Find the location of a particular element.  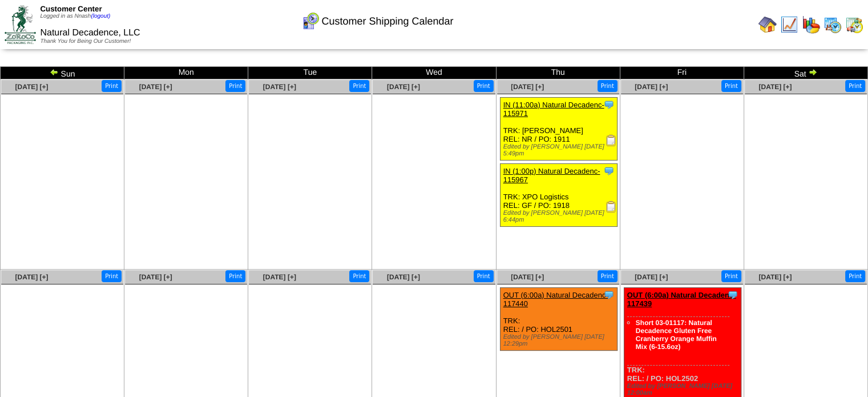

img: arrowright.gif is located at coordinates (813, 72).